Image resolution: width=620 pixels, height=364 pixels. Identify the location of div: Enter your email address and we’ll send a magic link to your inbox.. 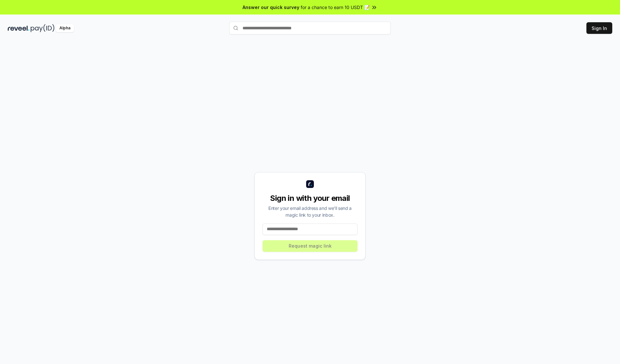
(310, 212).